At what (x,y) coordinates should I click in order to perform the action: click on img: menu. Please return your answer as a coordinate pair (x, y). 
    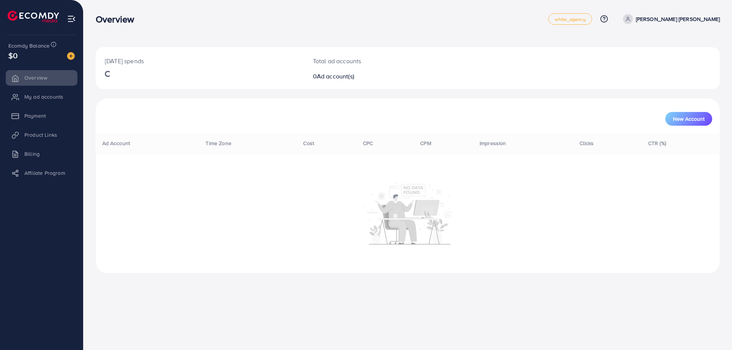
    Looking at the image, I should click on (71, 19).